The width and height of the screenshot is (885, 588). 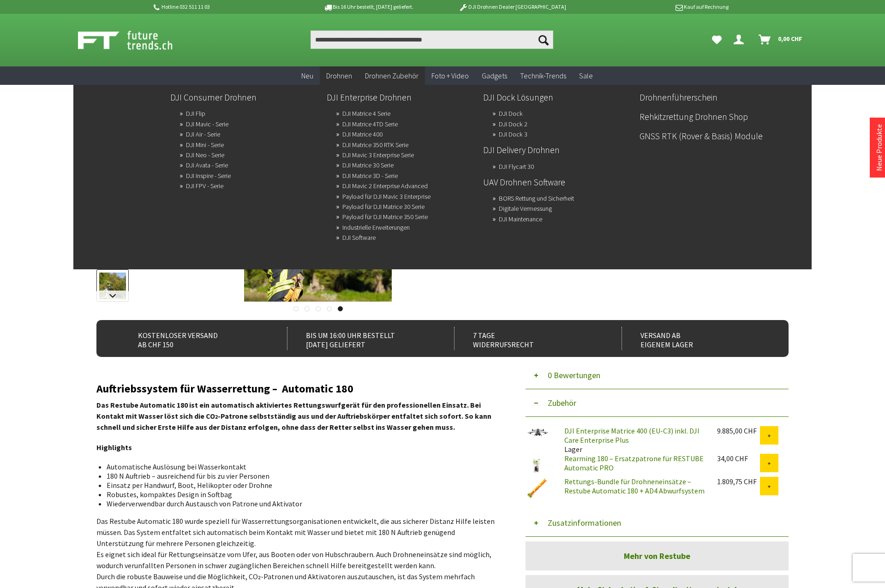 What do you see at coordinates (450, 75) in the screenshot?
I see `span: Foto + Video` at bounding box center [450, 75].